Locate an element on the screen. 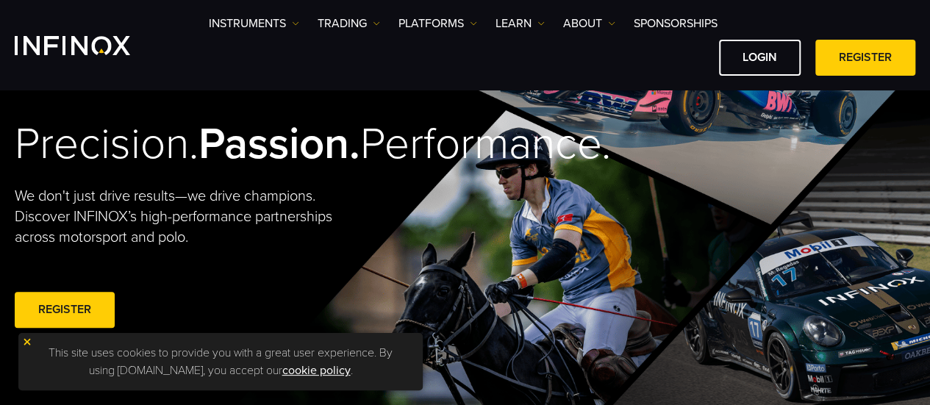  h2: Precision. Performance. is located at coordinates (217, 144).